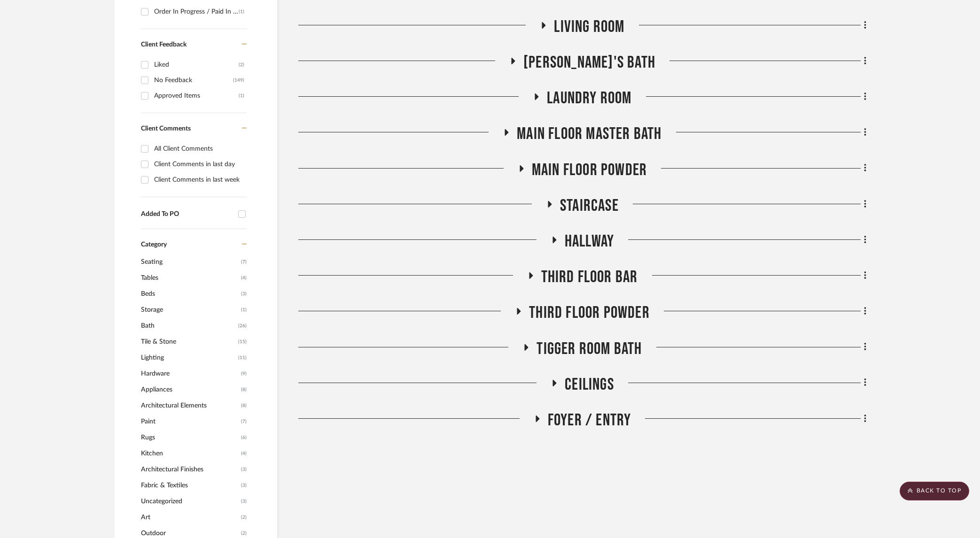 The image size is (980, 538). What do you see at coordinates (589, 385) in the screenshot?
I see `span: Ceilings` at bounding box center [589, 385].